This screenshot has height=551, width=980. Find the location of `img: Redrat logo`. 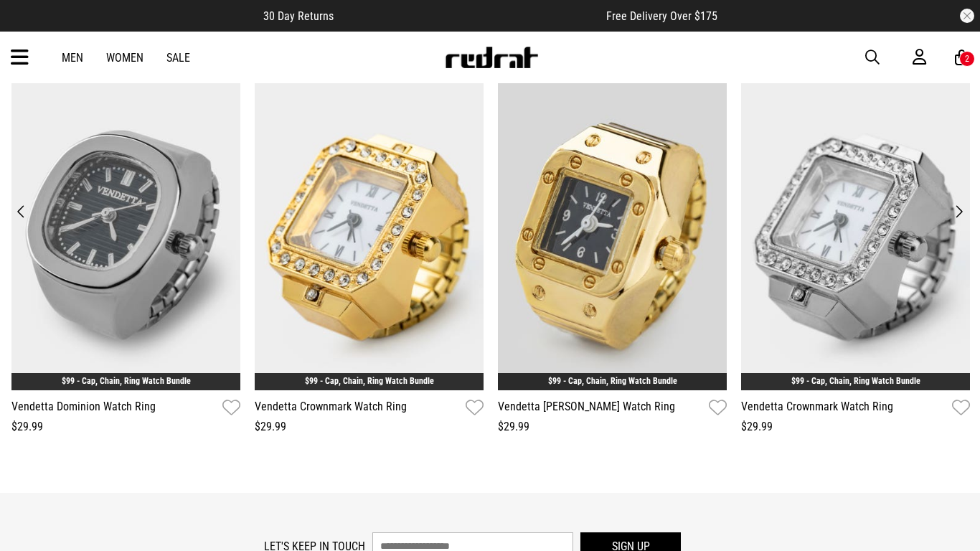

img: Redrat logo is located at coordinates (491, 57).